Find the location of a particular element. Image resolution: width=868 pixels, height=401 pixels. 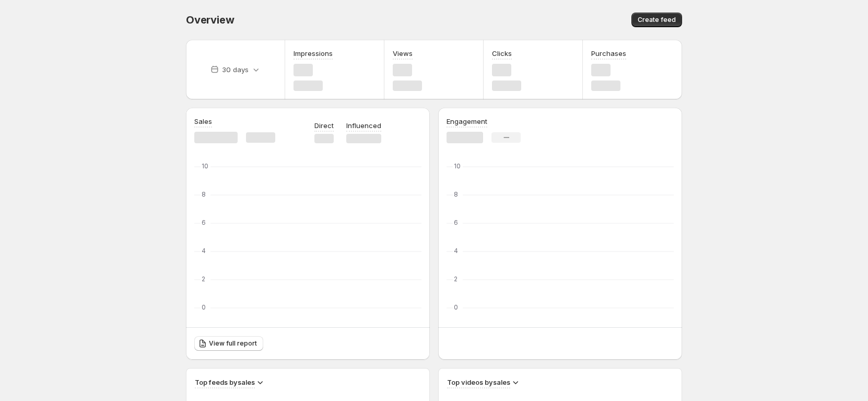

h3: Impressions is located at coordinates (313, 53).